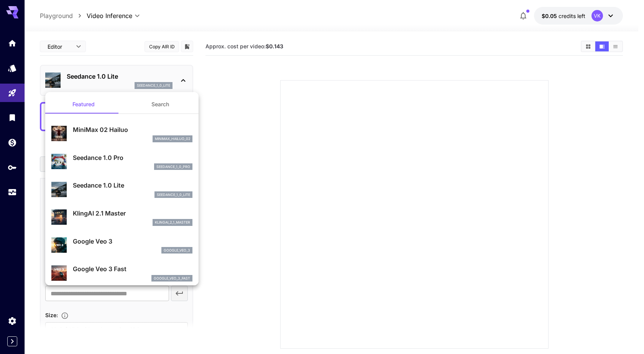 The image size is (644, 354). Describe the element at coordinates (133, 213) in the screenshot. I see `p: KlingAI 2.1 Master` at that location.